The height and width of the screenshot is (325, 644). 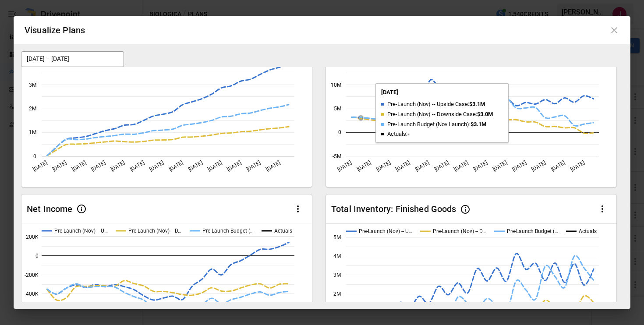 What do you see at coordinates (32, 133) in the screenshot?
I see `text: 1M` at bounding box center [32, 133].